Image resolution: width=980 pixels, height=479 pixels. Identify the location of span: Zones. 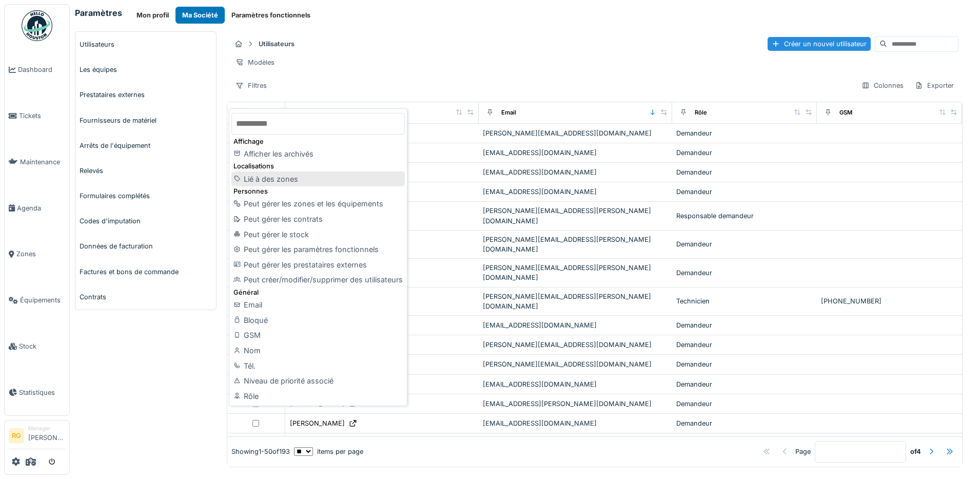
(41, 253).